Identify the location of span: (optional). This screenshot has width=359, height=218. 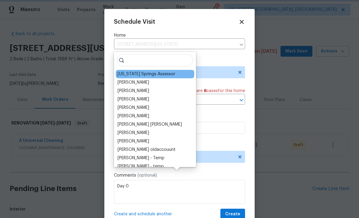
(147, 176).